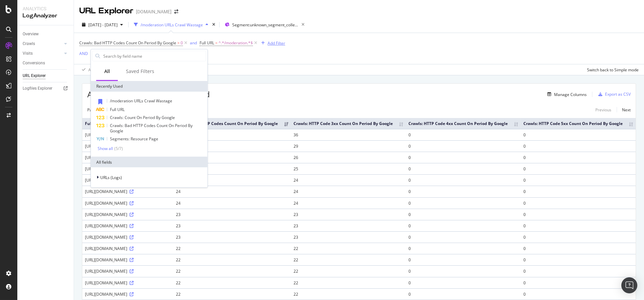 The width and height of the screenshot is (644, 300). Describe the element at coordinates (177, 11) in the screenshot. I see `div: arrow-right-arrow-left` at that location.